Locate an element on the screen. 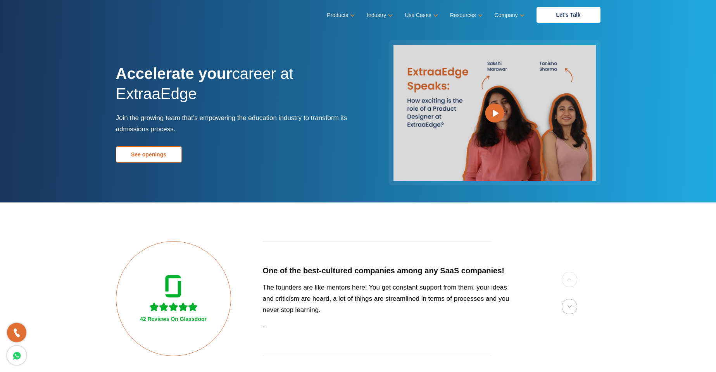 The height and width of the screenshot is (372, 716). a: Let’s Talk is located at coordinates (568, 15).